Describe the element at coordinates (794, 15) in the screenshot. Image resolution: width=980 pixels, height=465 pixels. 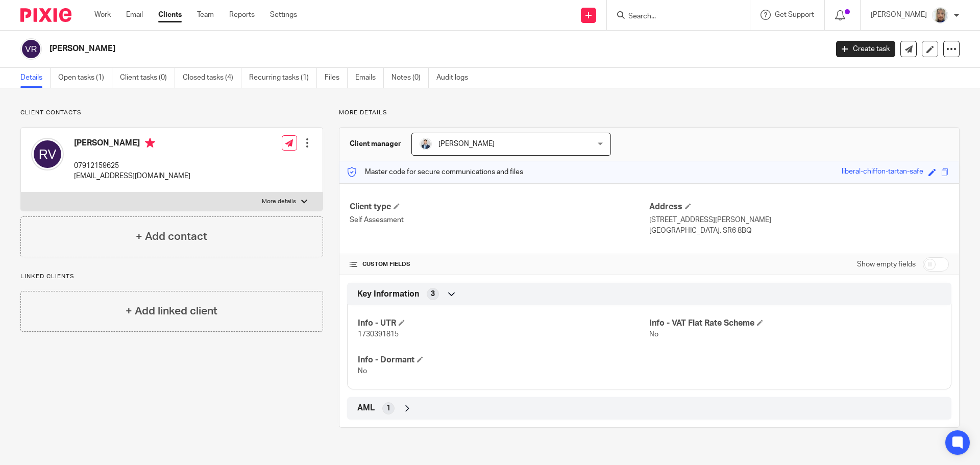
I see `span: Get Support` at that location.